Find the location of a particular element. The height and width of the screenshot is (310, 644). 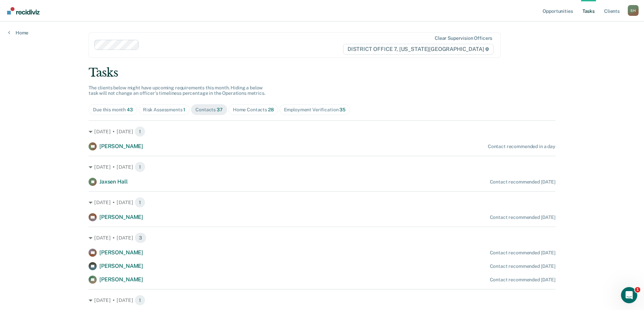

div: Home Contacts is located at coordinates (253, 110).